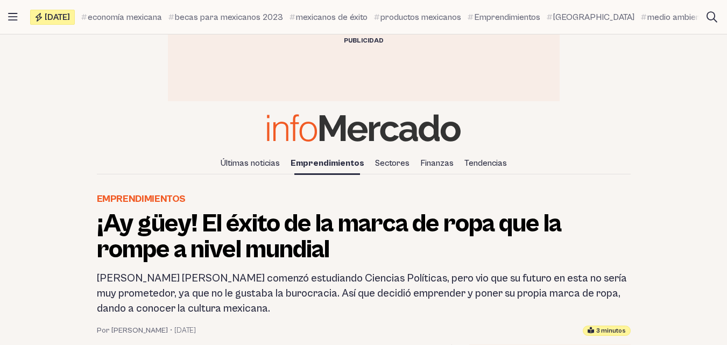  What do you see at coordinates (418, 17) in the screenshot?
I see `a: productos mexicanos` at bounding box center [418, 17].